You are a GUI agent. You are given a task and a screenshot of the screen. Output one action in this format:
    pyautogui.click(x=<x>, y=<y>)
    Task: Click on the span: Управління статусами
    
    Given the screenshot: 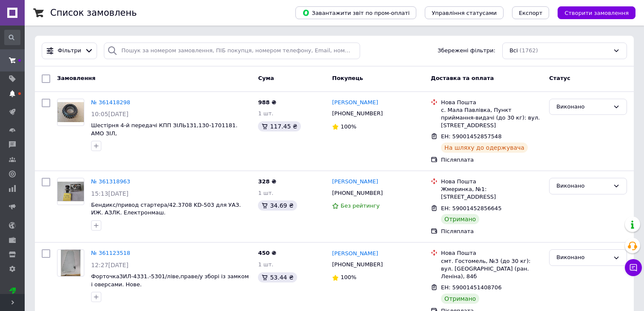 What is the action you would take?
    pyautogui.click(x=464, y=13)
    